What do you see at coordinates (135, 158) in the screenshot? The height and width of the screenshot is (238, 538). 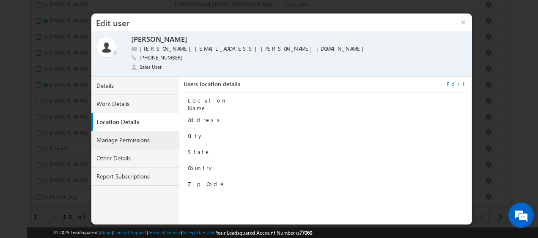 I see `a: Other Details` at bounding box center [135, 158].